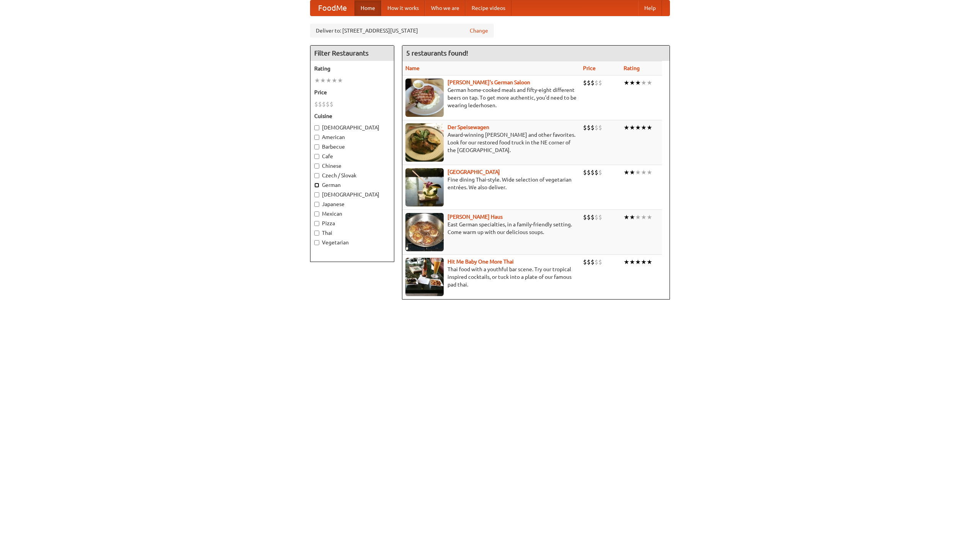 Image resolution: width=980 pixels, height=542 pixels. What do you see at coordinates (352, 69) in the screenshot?
I see `h5: Rating` at bounding box center [352, 69].